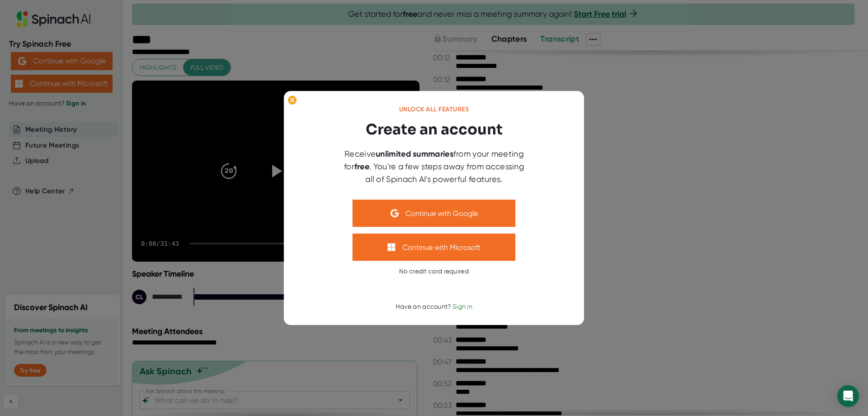 The width and height of the screenshot is (868, 416). What do you see at coordinates (434, 109) in the screenshot?
I see `div: Unlock all features` at bounding box center [434, 109].